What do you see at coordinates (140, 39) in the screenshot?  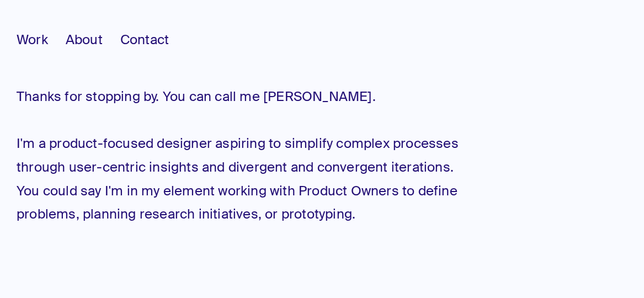 I see `a: Contact` at bounding box center [140, 39].